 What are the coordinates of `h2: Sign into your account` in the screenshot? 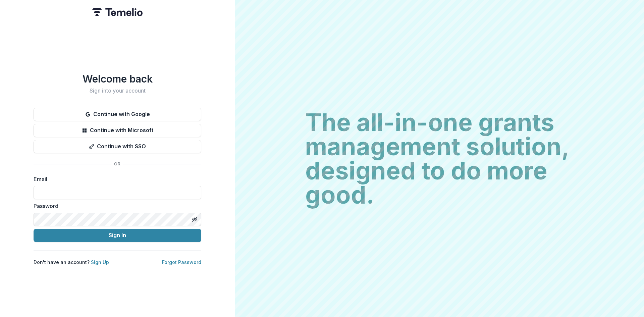 It's located at (117, 91).